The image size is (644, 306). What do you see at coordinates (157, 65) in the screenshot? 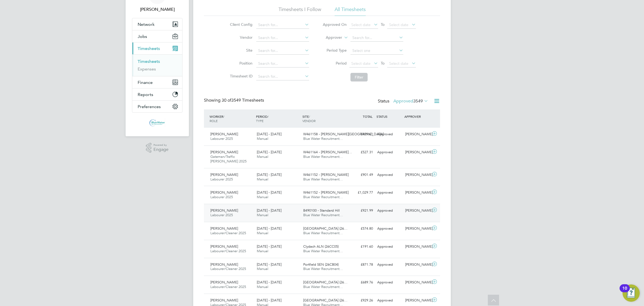
I see `div: Timesheets` at bounding box center [157, 65].